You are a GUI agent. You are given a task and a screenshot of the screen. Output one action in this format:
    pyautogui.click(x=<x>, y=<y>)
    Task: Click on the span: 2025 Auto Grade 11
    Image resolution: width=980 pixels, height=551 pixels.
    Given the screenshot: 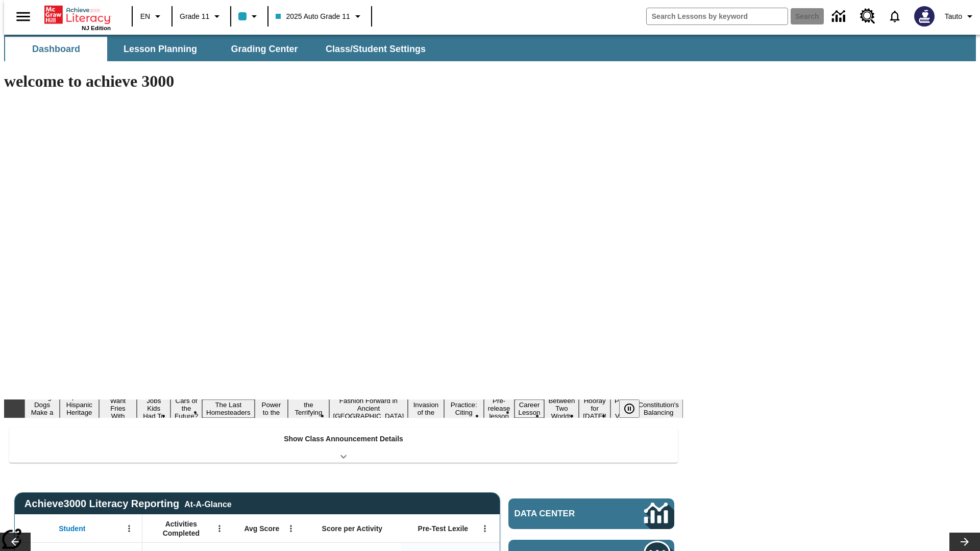 What is the action you would take?
    pyautogui.click(x=312, y=16)
    